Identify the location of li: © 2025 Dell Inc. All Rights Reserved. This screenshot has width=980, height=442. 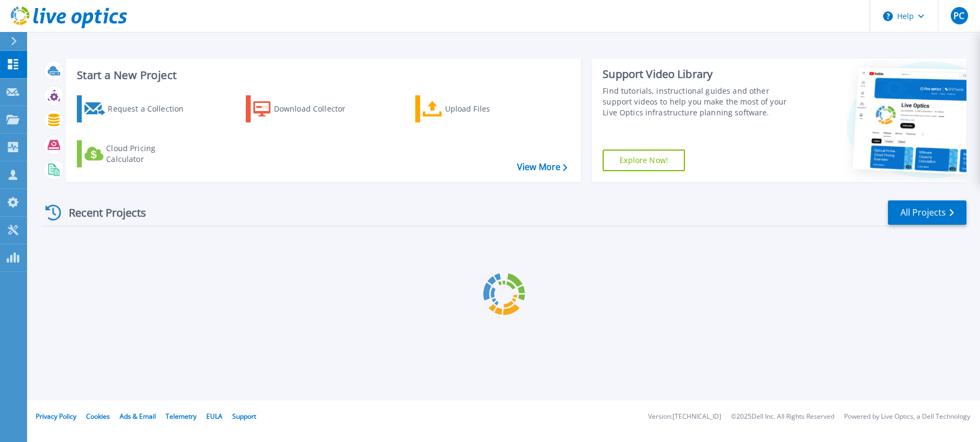
(783, 417).